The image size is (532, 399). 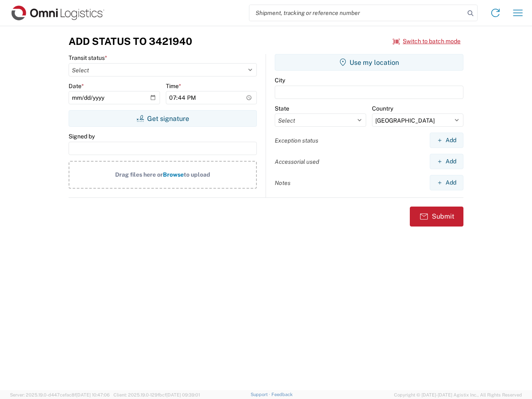 I want to click on label: Date, so click(x=76, y=86).